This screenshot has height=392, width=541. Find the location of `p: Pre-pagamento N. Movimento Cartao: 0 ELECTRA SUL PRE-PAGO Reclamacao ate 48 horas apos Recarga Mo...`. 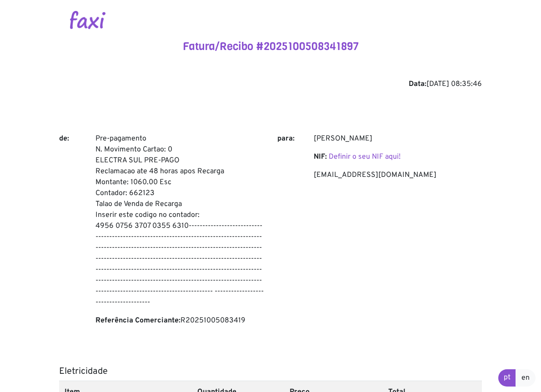

p: Pre-pagamento N. Movimento Cartao: 0 ELECTRA SUL PRE-PAGO Reclamacao ate 48 horas apos Recarga Mo... is located at coordinates (180, 221).